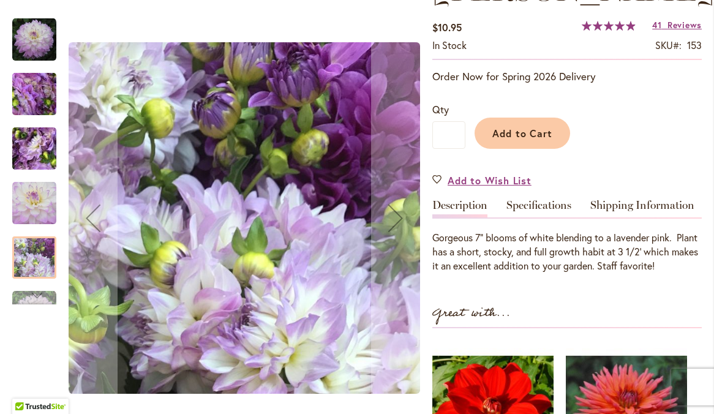  I want to click on a: Specifications, so click(539, 208).